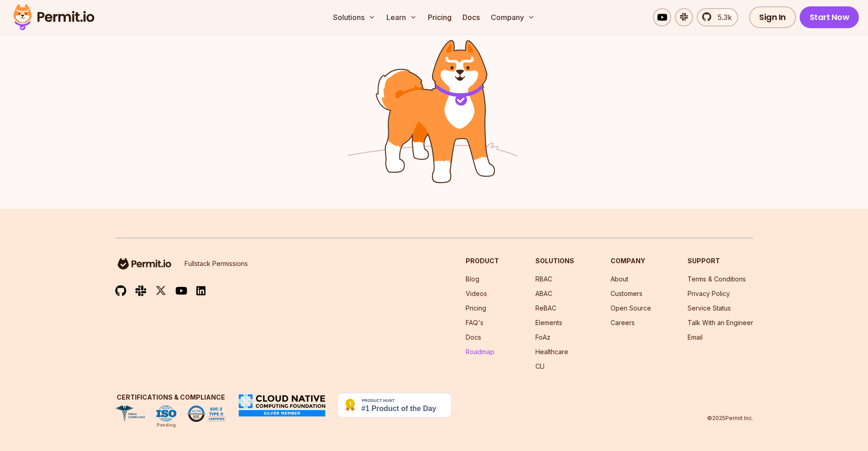 The height and width of the screenshot is (451, 868). I want to click on a: Videos, so click(476, 293).